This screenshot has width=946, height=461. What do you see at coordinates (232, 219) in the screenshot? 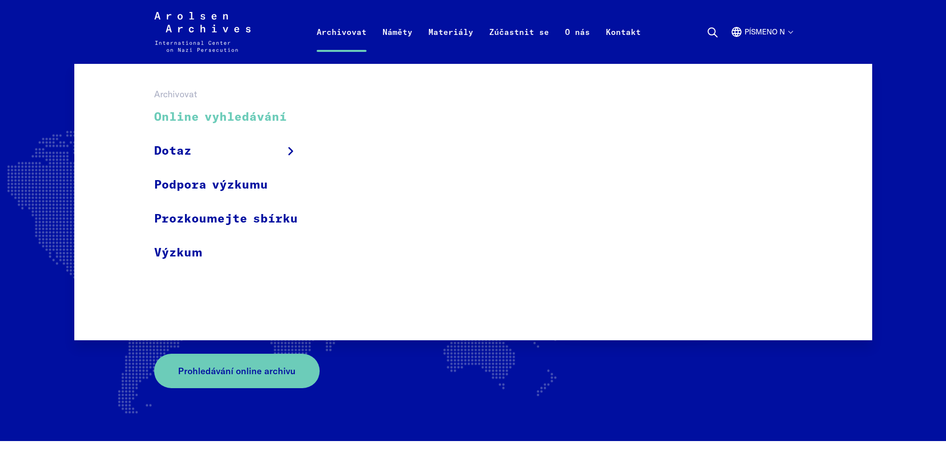
I see `a: Prozkoumejte sbírku` at bounding box center [232, 219].